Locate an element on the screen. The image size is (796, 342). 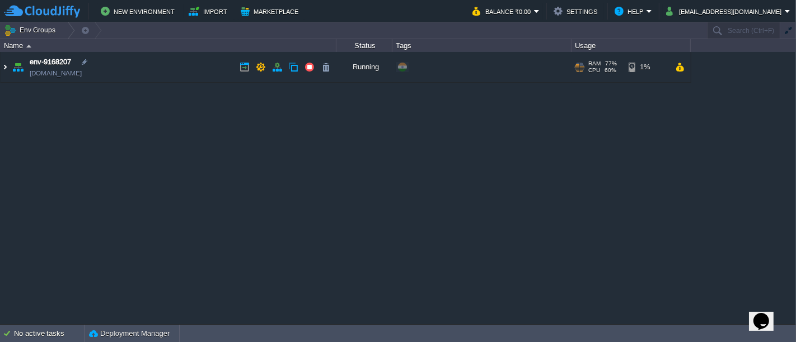
div: Tags is located at coordinates (482, 45).